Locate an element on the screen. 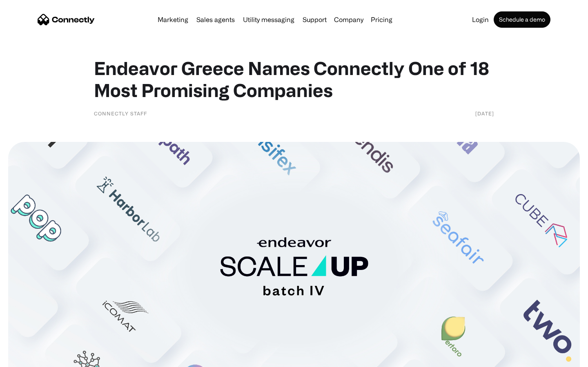 The image size is (588, 367). aside: Language selected: English is located at coordinates (28, 359).